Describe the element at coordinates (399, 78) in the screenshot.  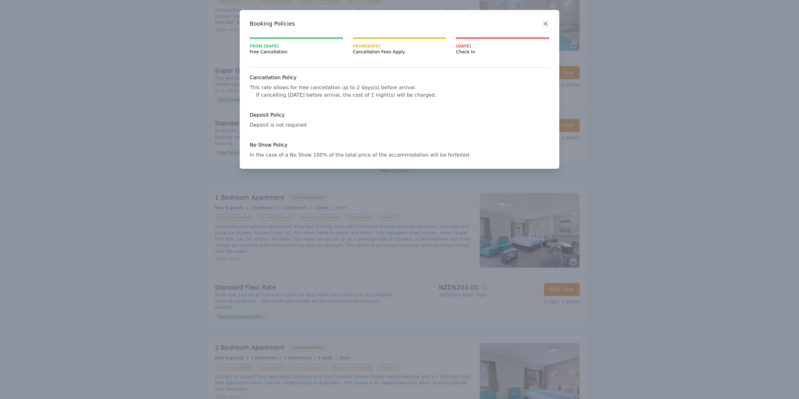
I see `h4: Cancellation Policy` at that location.